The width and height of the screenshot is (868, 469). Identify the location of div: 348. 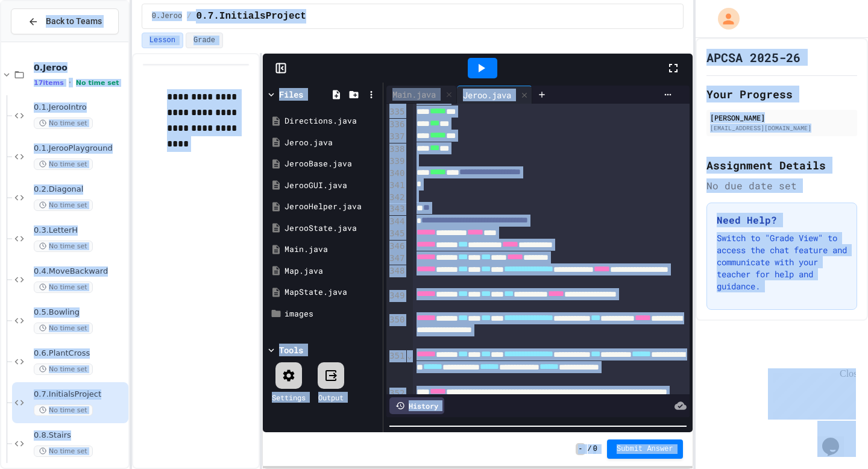
(396, 277).